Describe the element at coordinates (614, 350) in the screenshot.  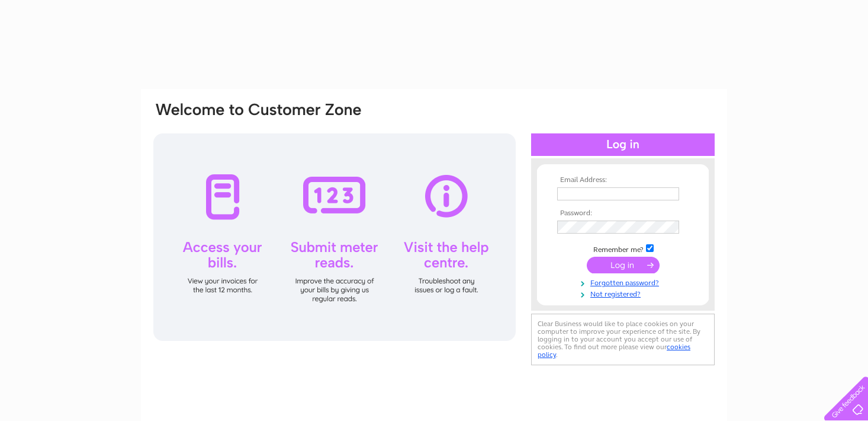
I see `a: cookies policy` at that location.